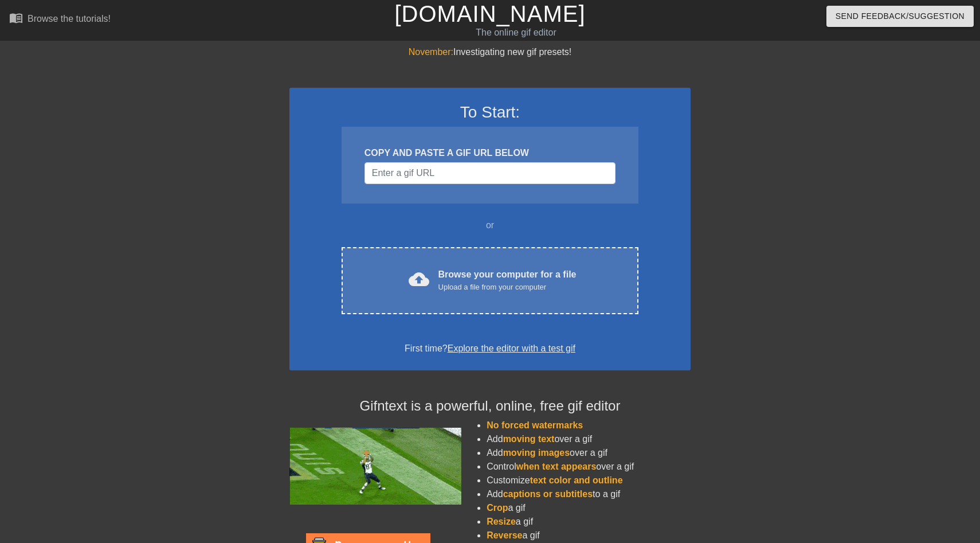 The image size is (980, 543). Describe the element at coordinates (490, 113) in the screenshot. I see `h3: To Start:` at that location.